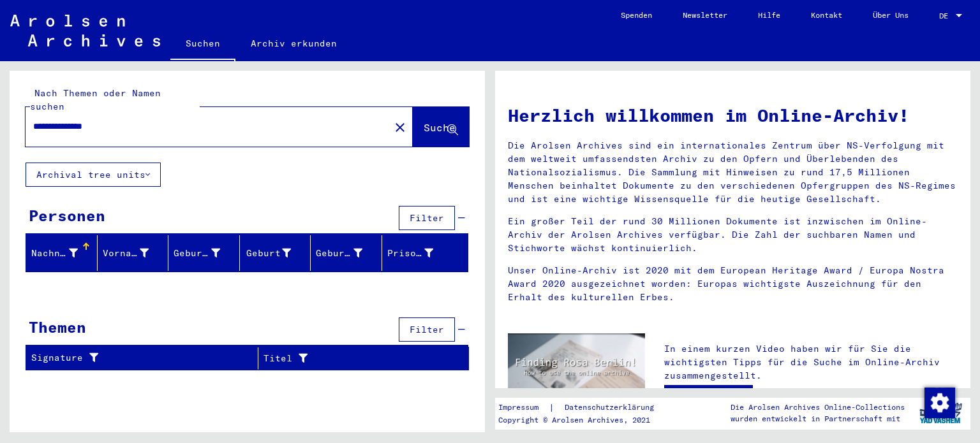  I want to click on img: video.jpg, so click(576, 371).